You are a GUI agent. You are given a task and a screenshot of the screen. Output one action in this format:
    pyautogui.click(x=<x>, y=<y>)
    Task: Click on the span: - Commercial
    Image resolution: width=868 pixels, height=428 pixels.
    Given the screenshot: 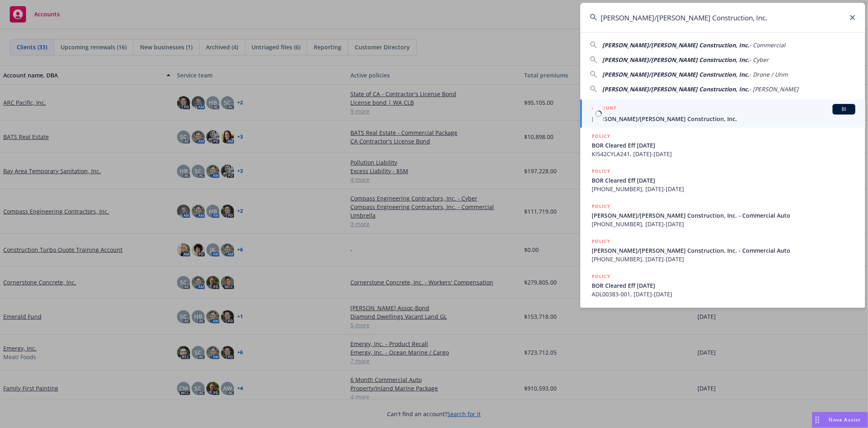 What is the action you would take?
    pyautogui.click(x=767, y=45)
    